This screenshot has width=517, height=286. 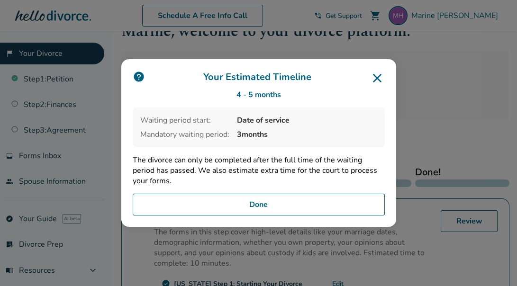 I want to click on span: Date of service, so click(x=307, y=120).